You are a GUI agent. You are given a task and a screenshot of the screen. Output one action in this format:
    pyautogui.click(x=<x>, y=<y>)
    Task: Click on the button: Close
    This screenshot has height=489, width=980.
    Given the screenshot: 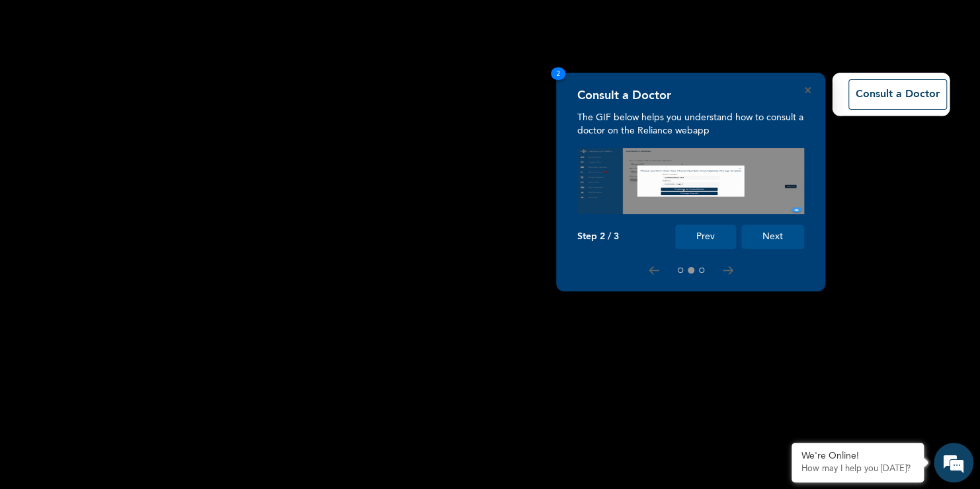 What is the action you would take?
    pyautogui.click(x=807, y=90)
    